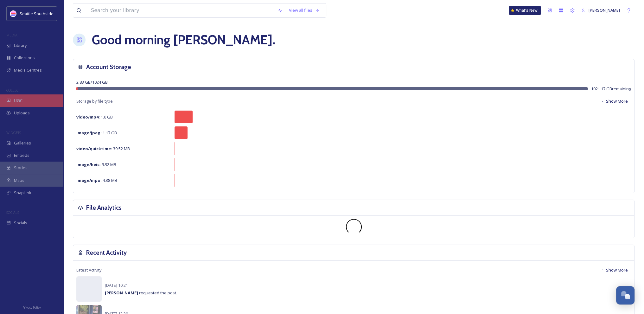  What do you see at coordinates (96, 180) in the screenshot?
I see `span: 4.38 MB` at bounding box center [96, 180].